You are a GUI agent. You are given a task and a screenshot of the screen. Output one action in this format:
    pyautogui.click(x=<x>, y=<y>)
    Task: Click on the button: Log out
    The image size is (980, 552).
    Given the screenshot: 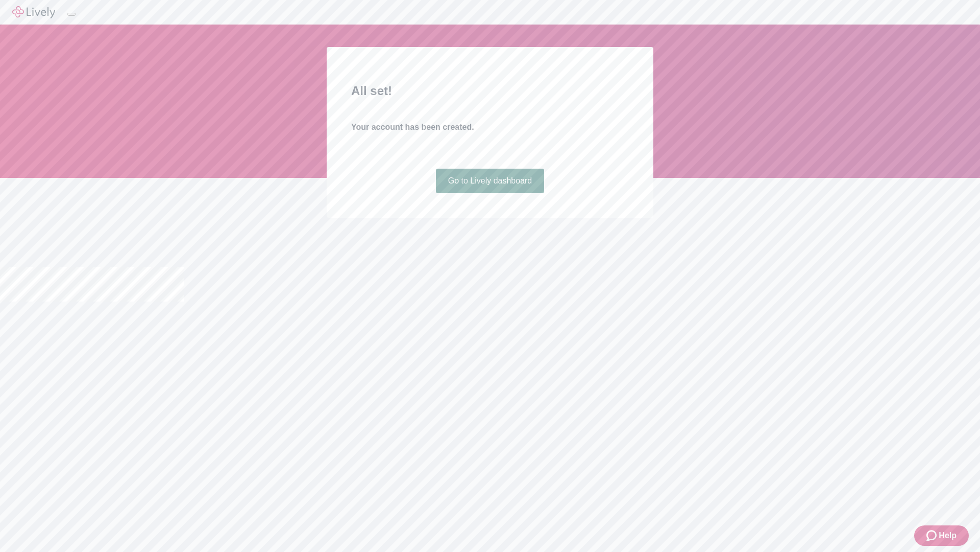 What is the action you would take?
    pyautogui.click(x=71, y=14)
    